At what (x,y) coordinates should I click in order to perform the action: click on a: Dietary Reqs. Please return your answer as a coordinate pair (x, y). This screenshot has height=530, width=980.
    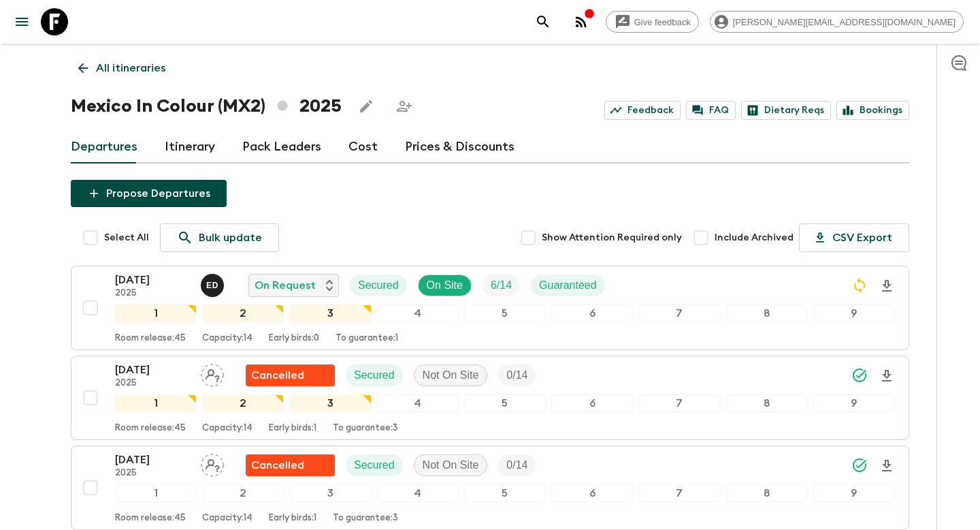
    Looking at the image, I should click on (786, 110).